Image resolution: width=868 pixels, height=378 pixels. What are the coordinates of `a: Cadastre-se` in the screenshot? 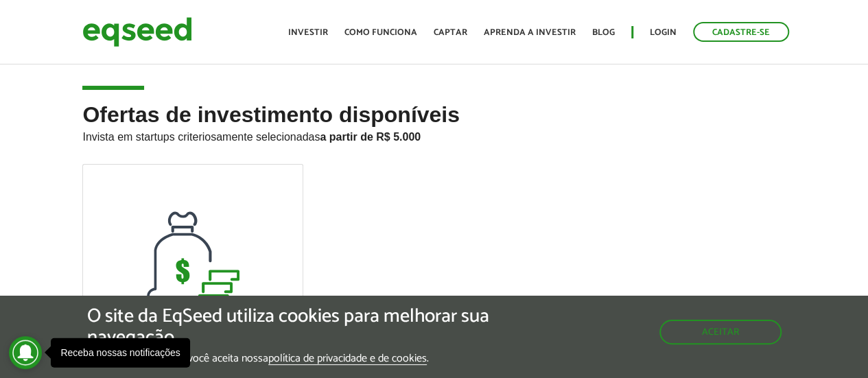 It's located at (741, 32).